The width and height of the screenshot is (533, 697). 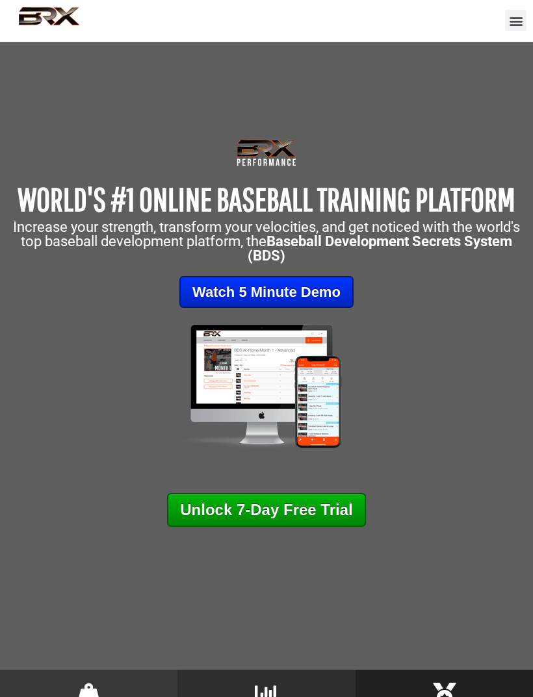 What do you see at coordinates (266, 153) in the screenshot?
I see `img: Transparent-Black-BRX-Logo-White-Performance` at bounding box center [266, 153].